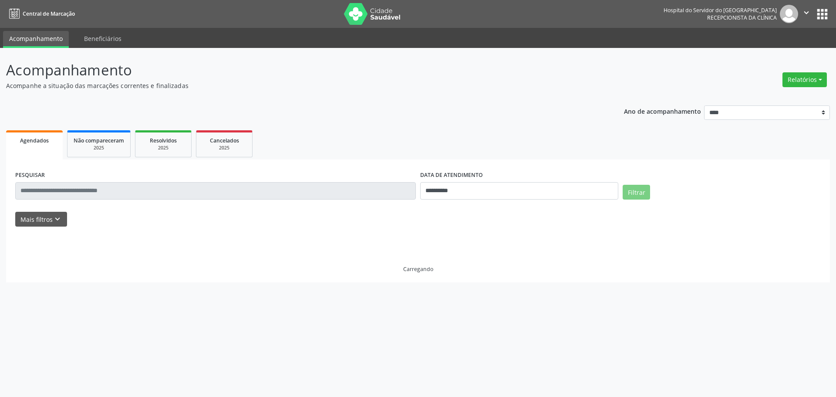  Describe the element at coordinates (224, 140) in the screenshot. I see `span: Cancelados` at that location.